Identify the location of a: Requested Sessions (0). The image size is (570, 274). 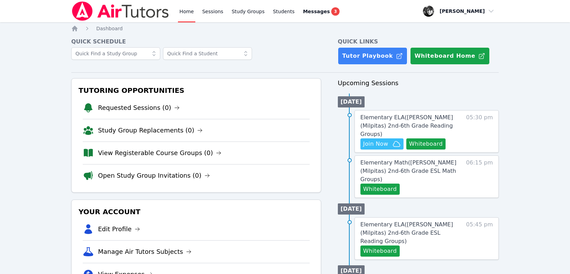
(139, 108).